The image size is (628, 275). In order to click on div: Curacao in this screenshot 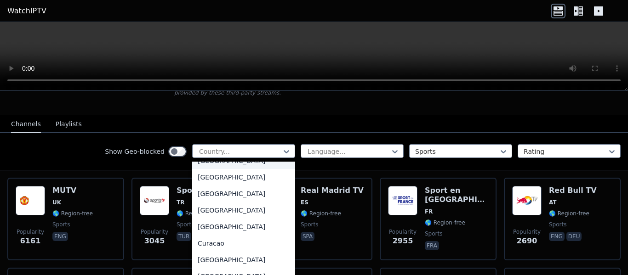, I will do `click(244, 244)`.